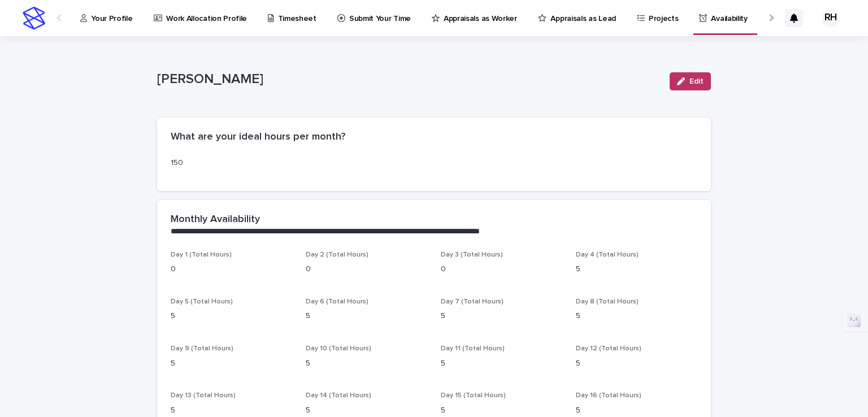  I want to click on span: Day 15 (Total Hours), so click(473, 396).